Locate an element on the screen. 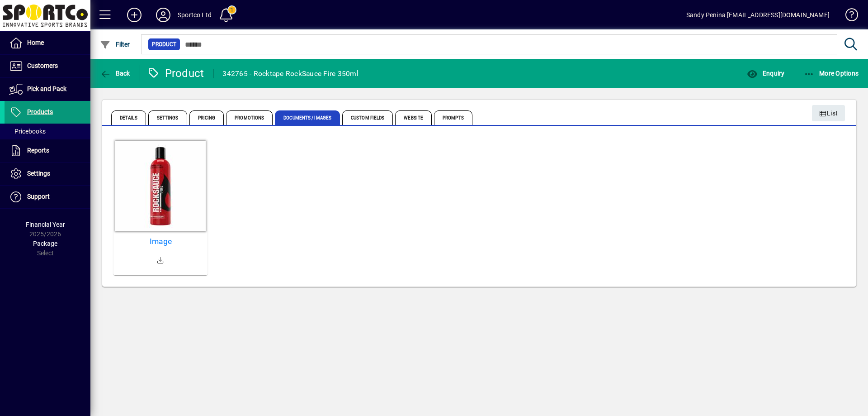 The width and height of the screenshot is (868, 416). a: Knowledge Base is located at coordinates (848, 16).